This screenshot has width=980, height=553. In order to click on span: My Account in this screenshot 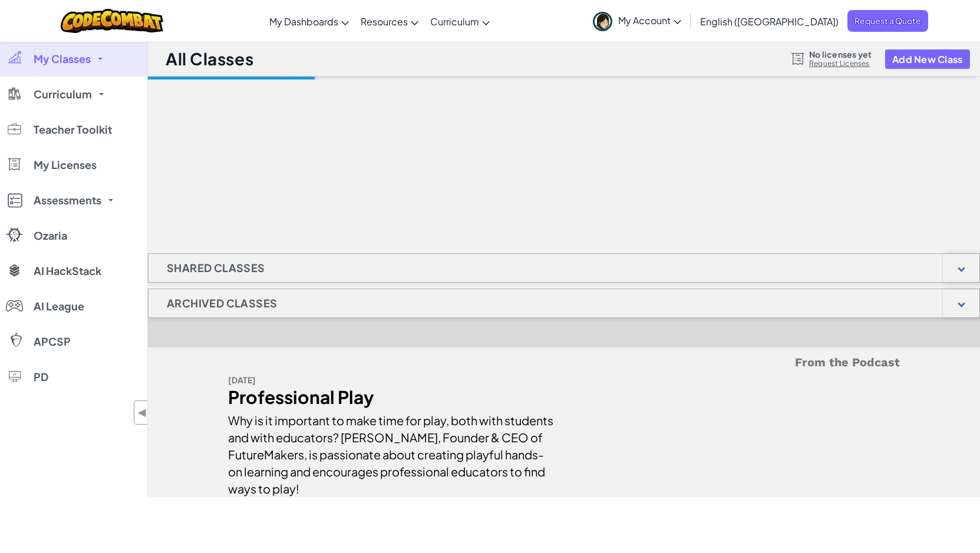, I will do `click(650, 20)`.